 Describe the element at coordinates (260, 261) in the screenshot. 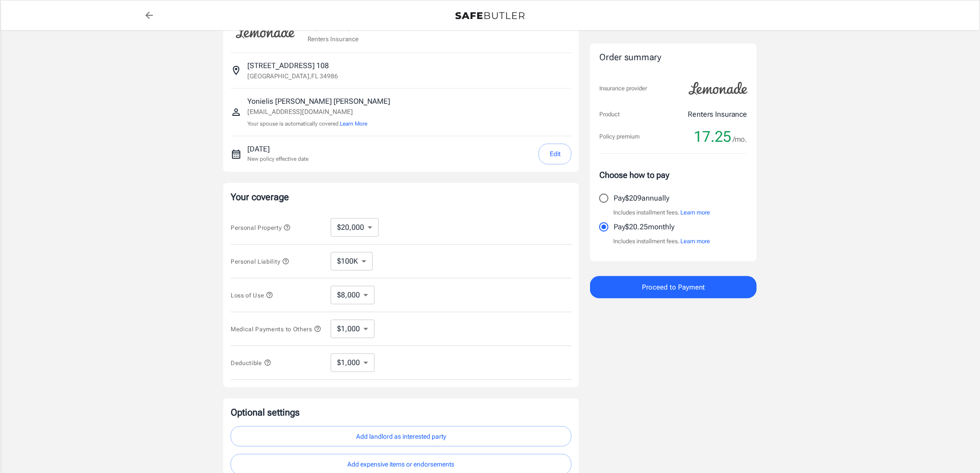

I see `button: Personal Liability` at that location.